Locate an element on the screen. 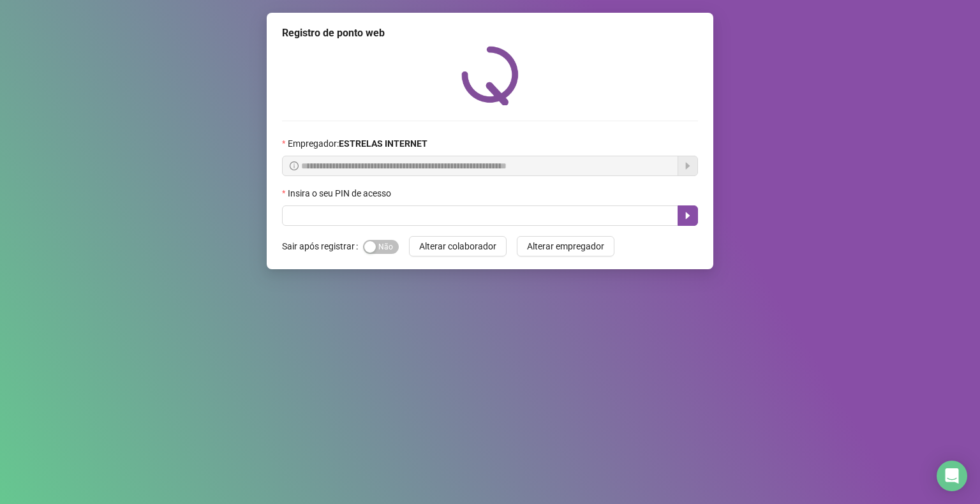  label: Insira o seu PIN de acesso is located at coordinates (340, 193).